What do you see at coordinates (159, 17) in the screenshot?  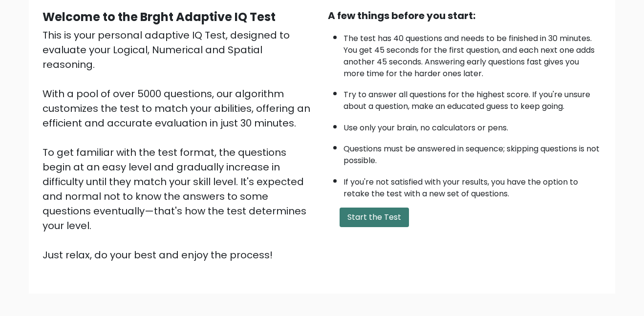 I see `b: Welcome to the Brght Adaptive IQ Test` at bounding box center [159, 17].